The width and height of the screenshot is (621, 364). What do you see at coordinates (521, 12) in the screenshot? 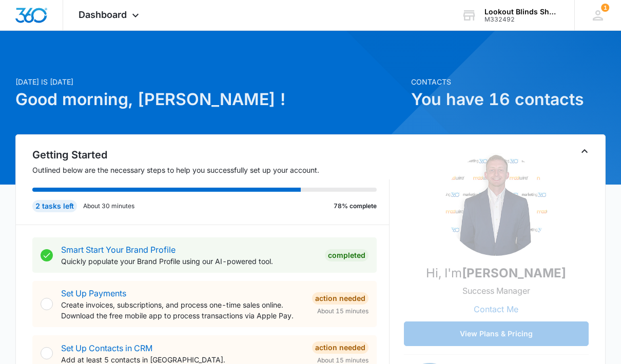
I see `div: account name` at bounding box center [521, 12].